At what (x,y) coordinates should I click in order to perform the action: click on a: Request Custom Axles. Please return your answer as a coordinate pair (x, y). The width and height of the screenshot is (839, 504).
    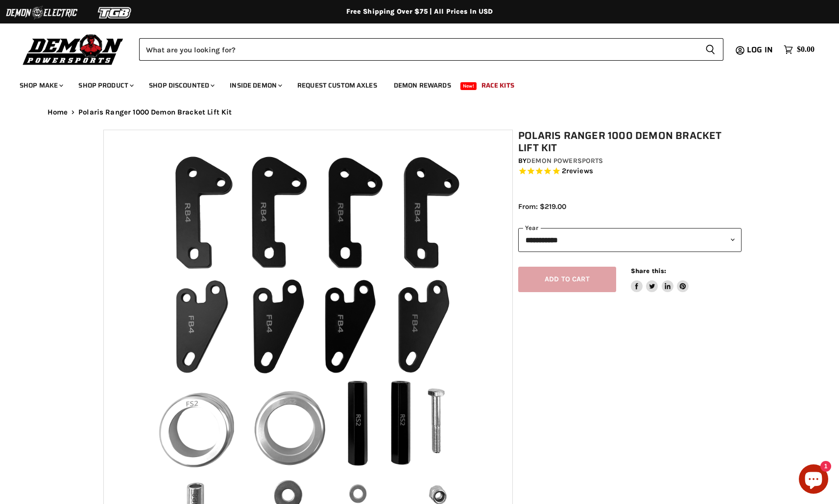
    Looking at the image, I should click on (337, 85).